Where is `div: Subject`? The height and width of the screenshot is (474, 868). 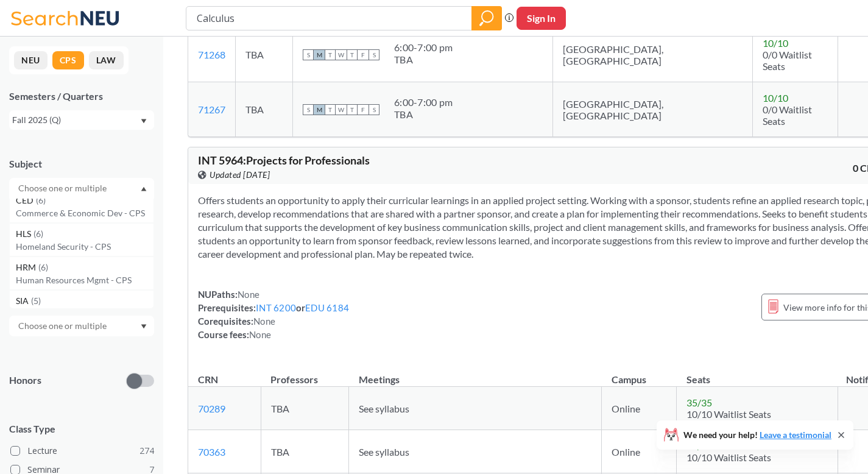
div: Subject is located at coordinates (82, 164).